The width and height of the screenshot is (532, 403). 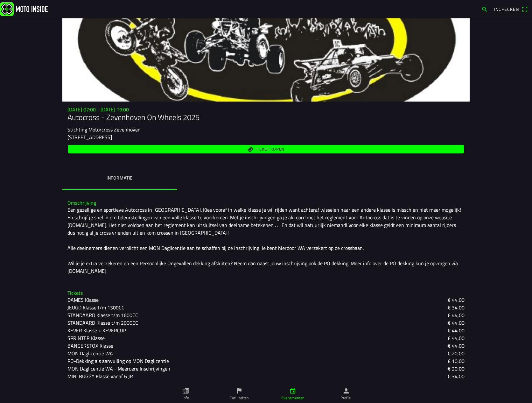 I want to click on ion-text: € 10,00, so click(x=456, y=361).